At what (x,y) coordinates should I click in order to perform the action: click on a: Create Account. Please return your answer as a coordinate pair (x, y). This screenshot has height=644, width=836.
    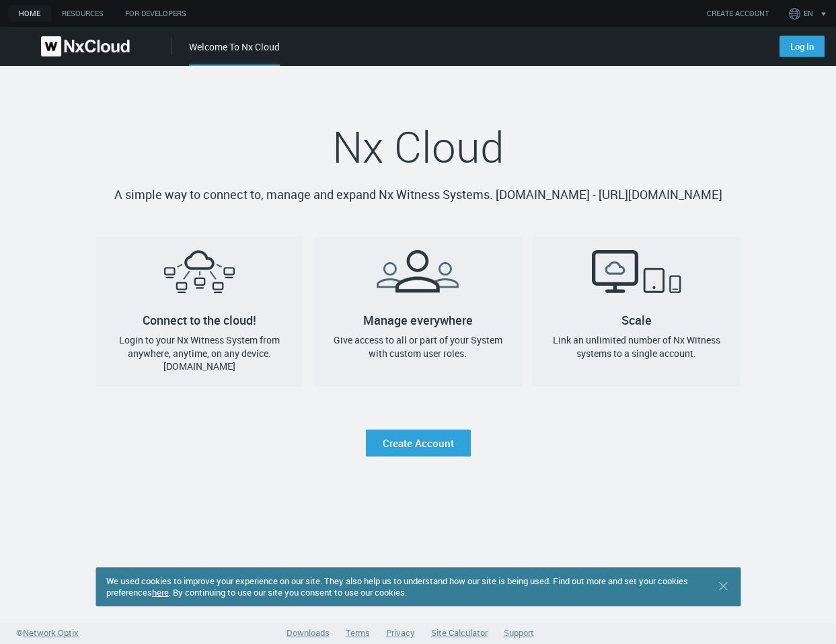
    Looking at the image, I should click on (419, 443).